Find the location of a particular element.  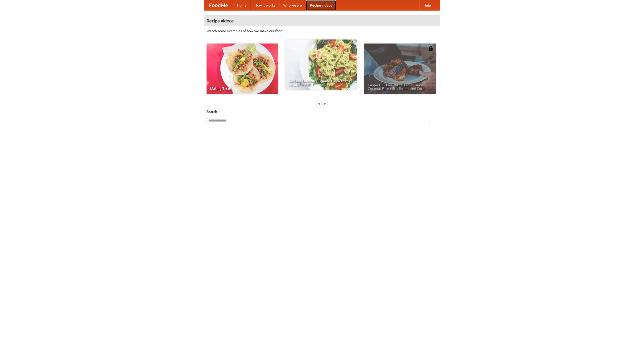

a: Who we are is located at coordinates (293, 5).